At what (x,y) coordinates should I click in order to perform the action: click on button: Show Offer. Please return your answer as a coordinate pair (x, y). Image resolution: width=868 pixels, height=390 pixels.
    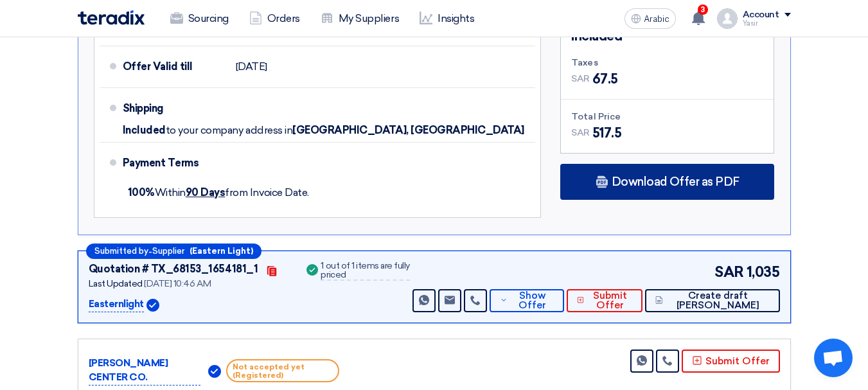
    Looking at the image, I should click on (526, 301).